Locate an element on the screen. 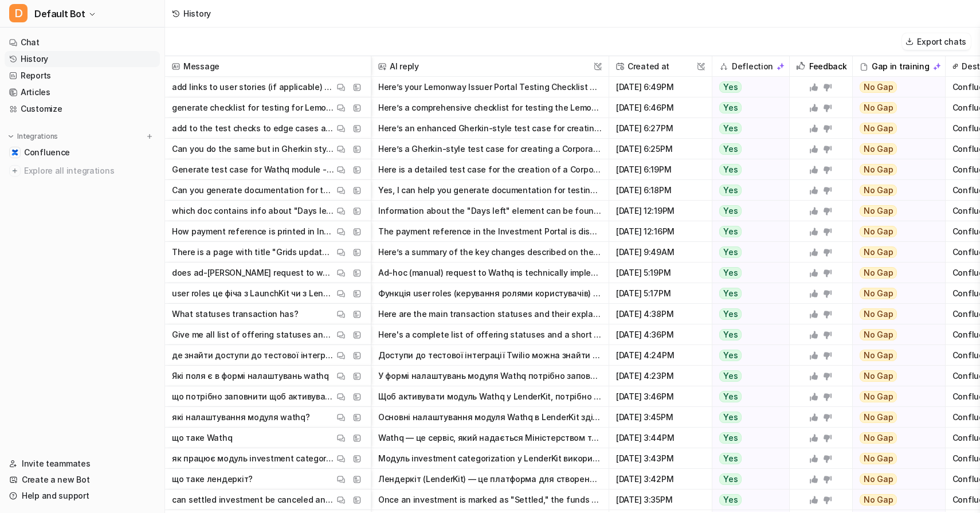 This screenshot has width=980, height=513. button: Модуль investment categorization у LenderKit використовується для керування категоріями інвесторі... is located at coordinates (490, 458).